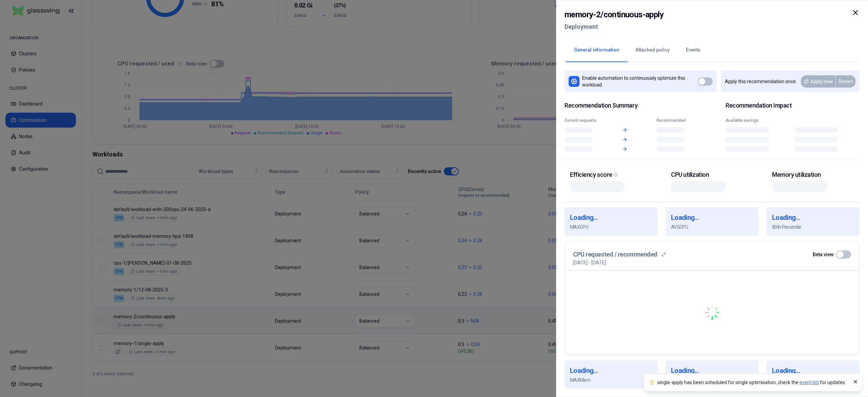 The width and height of the screenshot is (868, 397). I want to click on p: Apply this recommendation once., so click(761, 81).